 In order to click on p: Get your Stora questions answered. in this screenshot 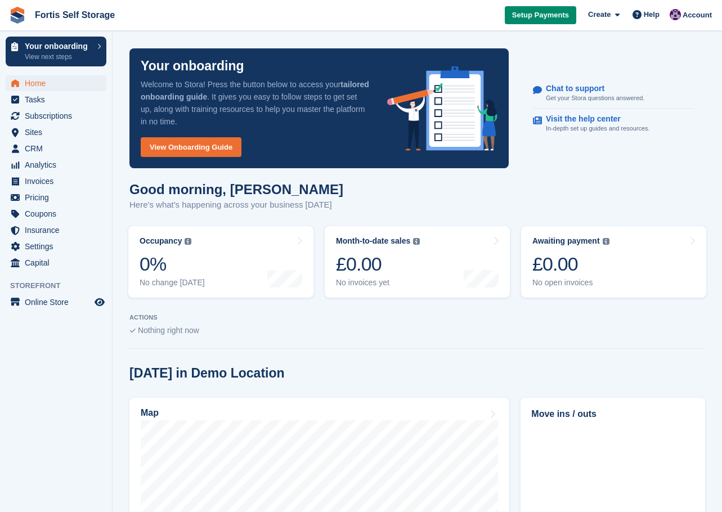, I will do `click(595, 98)`.